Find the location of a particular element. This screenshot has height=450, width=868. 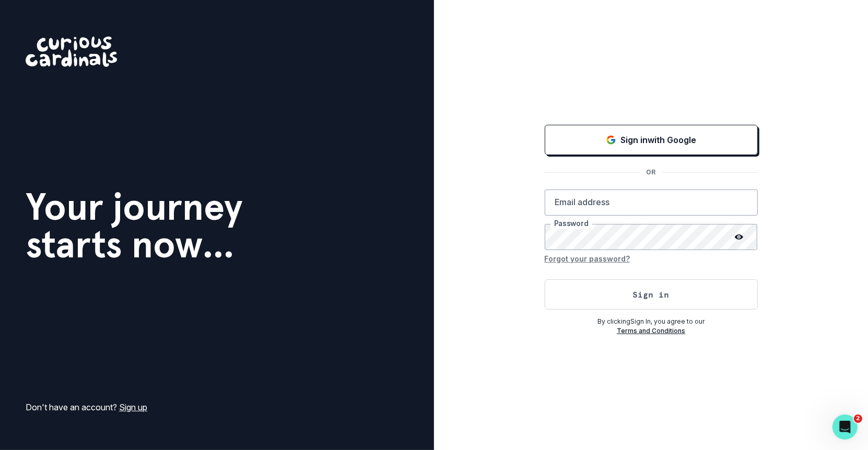

p: By clicking Sign In , you agree to our is located at coordinates (651, 322).